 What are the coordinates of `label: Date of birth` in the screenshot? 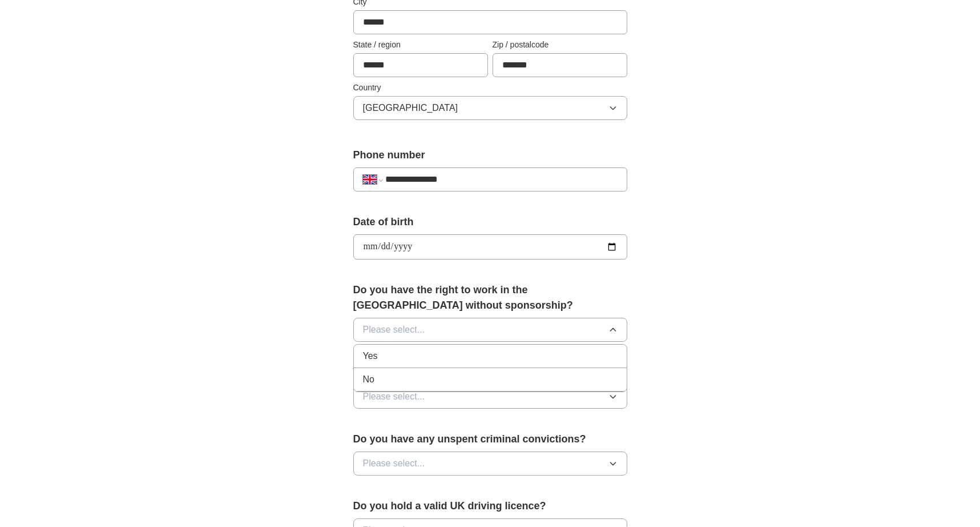 It's located at (491, 222).